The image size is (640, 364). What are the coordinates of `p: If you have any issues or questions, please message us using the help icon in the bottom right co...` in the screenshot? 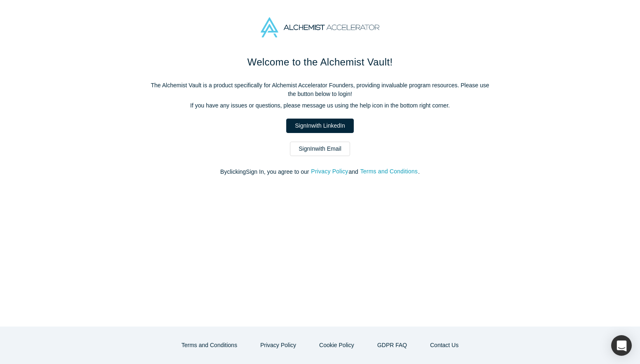 It's located at (320, 105).